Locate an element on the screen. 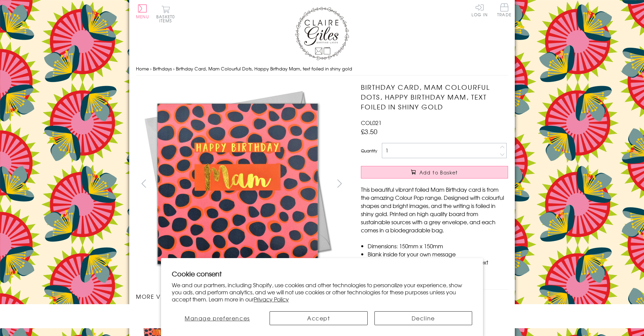 The image size is (644, 336). button: next is located at coordinates (340, 183).